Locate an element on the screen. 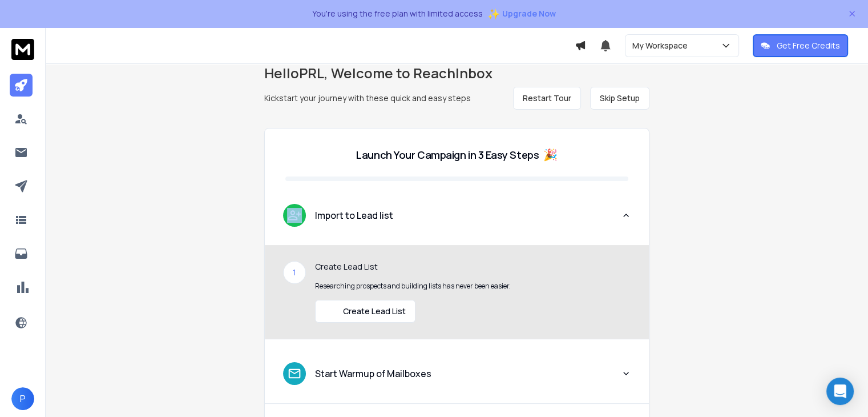 The image size is (868, 417). p: Kickstart your journey with these quick and easy steps is located at coordinates (367, 98).